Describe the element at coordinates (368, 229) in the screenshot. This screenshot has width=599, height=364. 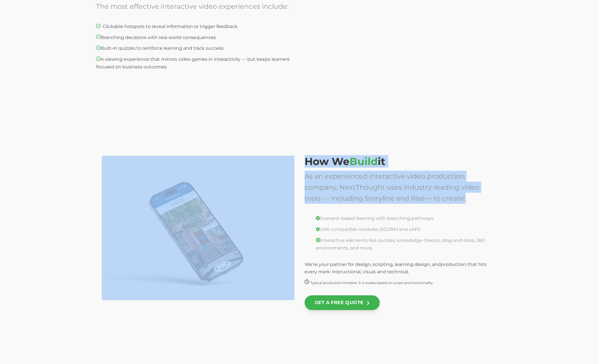
I see `span: LMS-compatible modules (SCORM and xAPI)` at that location.